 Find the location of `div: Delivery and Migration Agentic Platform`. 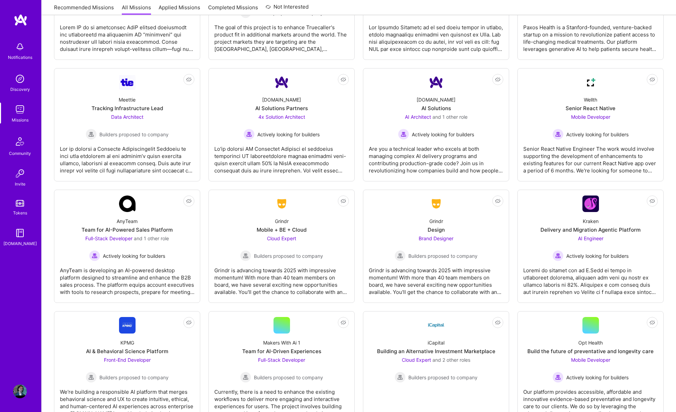

div: Delivery and Migration Agentic Platform is located at coordinates (591, 230).